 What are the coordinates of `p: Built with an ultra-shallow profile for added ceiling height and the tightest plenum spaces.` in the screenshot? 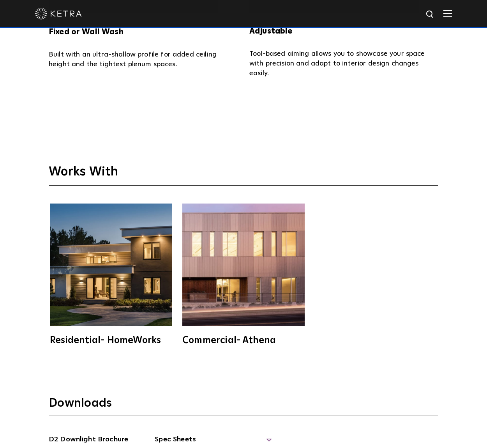 It's located at (143, 60).